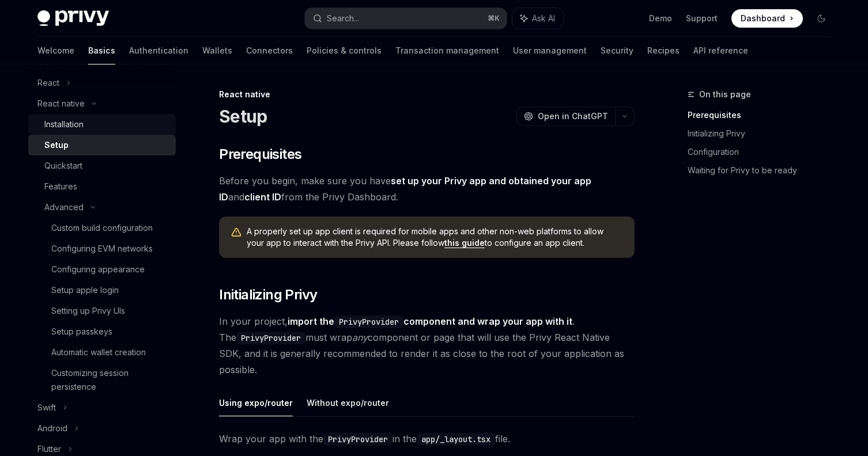  What do you see at coordinates (48, 83) in the screenshot?
I see `div: React` at bounding box center [48, 83].